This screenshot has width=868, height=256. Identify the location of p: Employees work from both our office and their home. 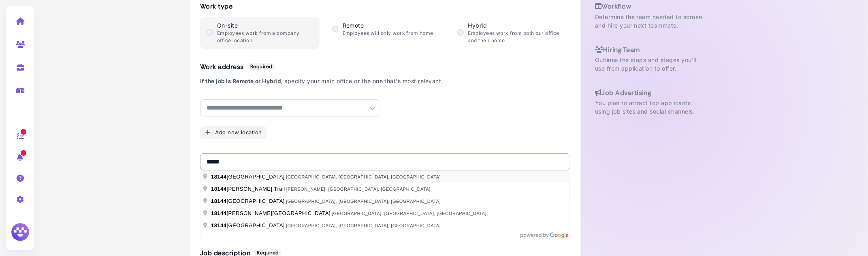
(516, 37).